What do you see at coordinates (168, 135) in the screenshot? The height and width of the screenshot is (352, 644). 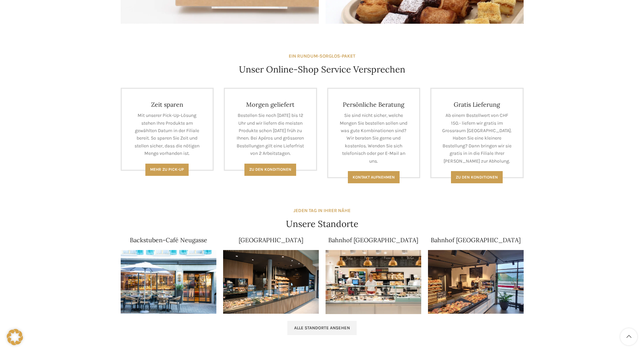 I see `p: Mit unserer Pick-Up-Lösung stehen Ihre Produkte am gewählten Datum in der Filiale bereit. So spar...` at bounding box center [168, 135].